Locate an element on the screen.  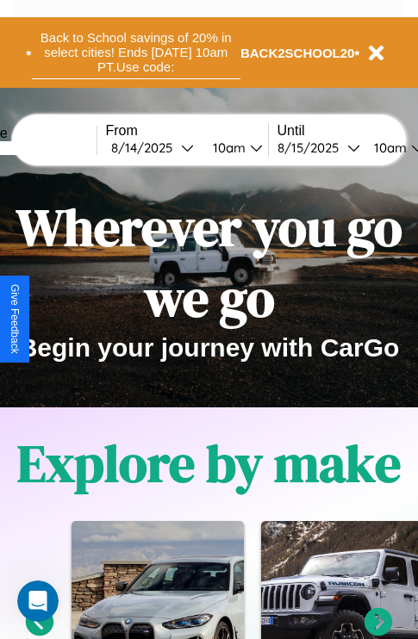
button: 10am is located at coordinates (233, 147).